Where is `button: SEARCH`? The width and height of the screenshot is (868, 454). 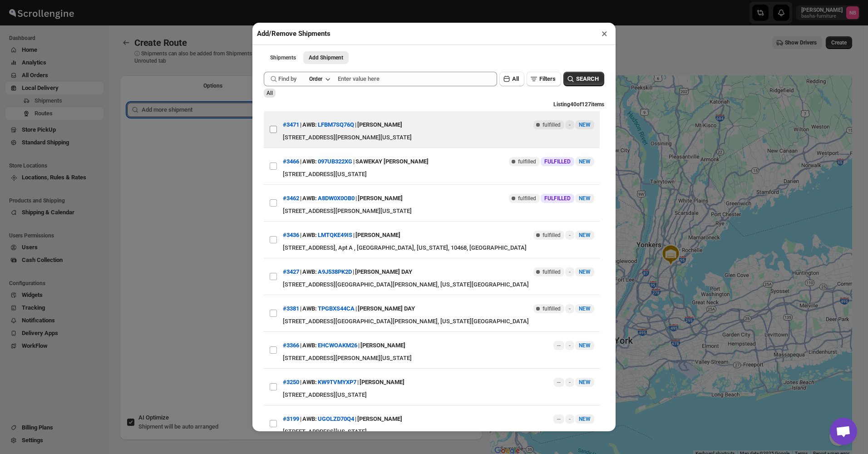 button: SEARCH is located at coordinates (583, 79).